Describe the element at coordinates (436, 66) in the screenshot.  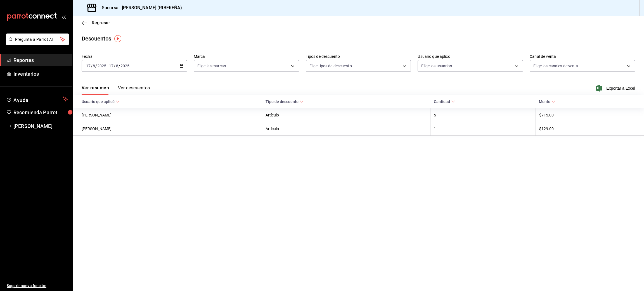
I see `span: Elige los usuarios` at that location.